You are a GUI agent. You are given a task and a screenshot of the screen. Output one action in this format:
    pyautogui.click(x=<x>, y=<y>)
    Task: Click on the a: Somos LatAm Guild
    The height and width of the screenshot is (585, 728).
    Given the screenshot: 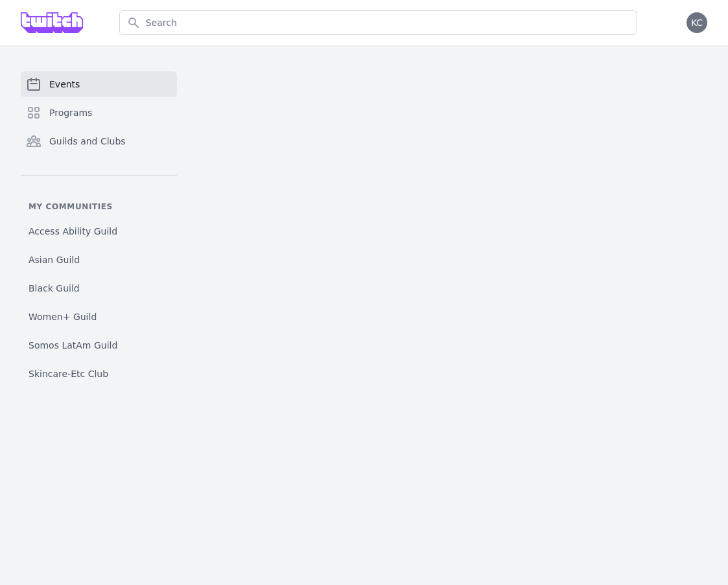 What is the action you would take?
    pyautogui.click(x=99, y=345)
    